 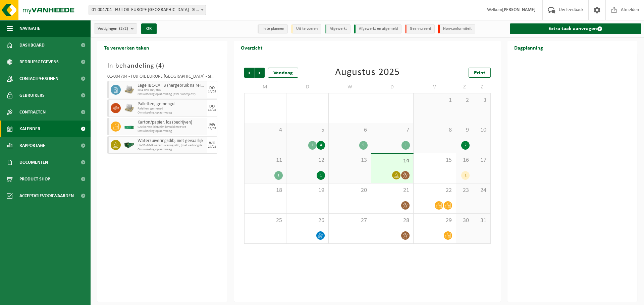 What do you see at coordinates (482, 190) in the screenshot?
I see `span: 24` at bounding box center [482, 190].